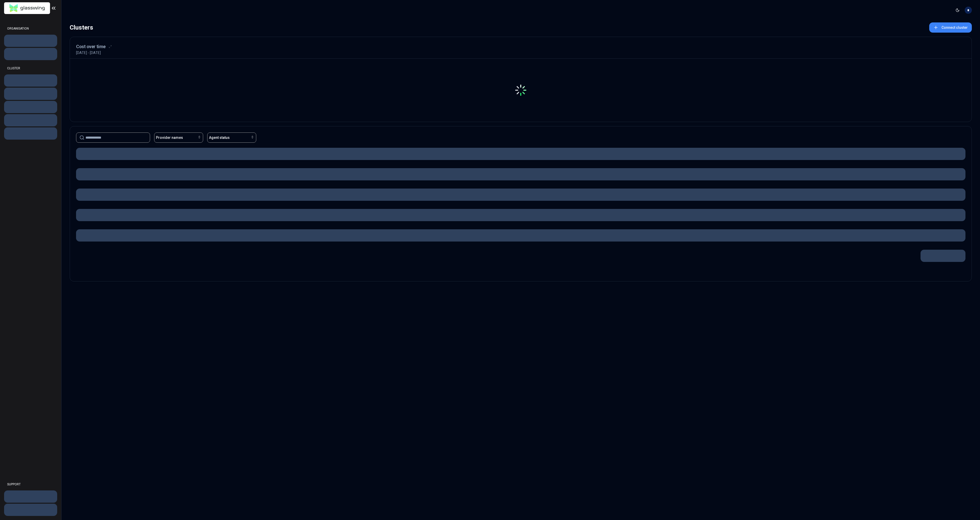  I want to click on button: Connect cluster, so click(950, 28).